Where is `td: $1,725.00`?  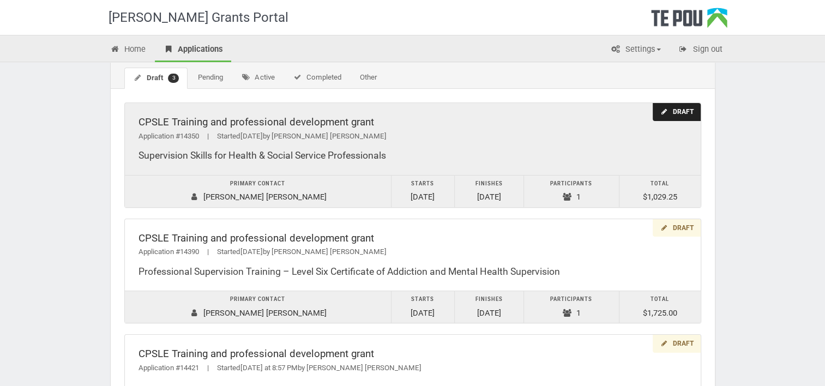
td: $1,725.00 is located at coordinates (660, 307).